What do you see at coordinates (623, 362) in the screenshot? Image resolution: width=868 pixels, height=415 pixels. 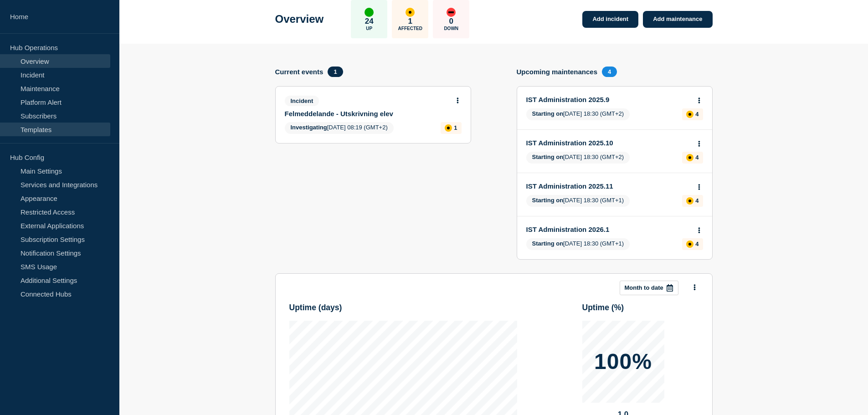 I see `p: 100%` at bounding box center [623, 362].